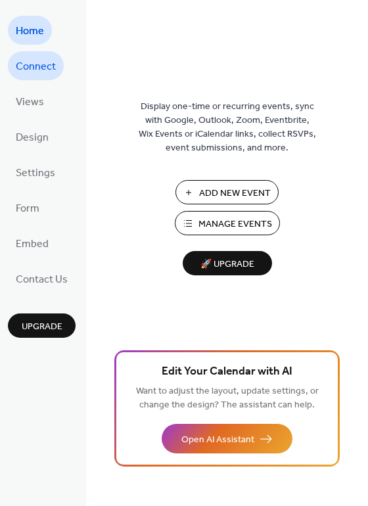 The image size is (368, 506). What do you see at coordinates (227, 127) in the screenshot?
I see `span: Display one-time or recurring events, sync with Google, Outlook, Zoom, Eventbrite, Wix Events or ...` at bounding box center [227, 127].